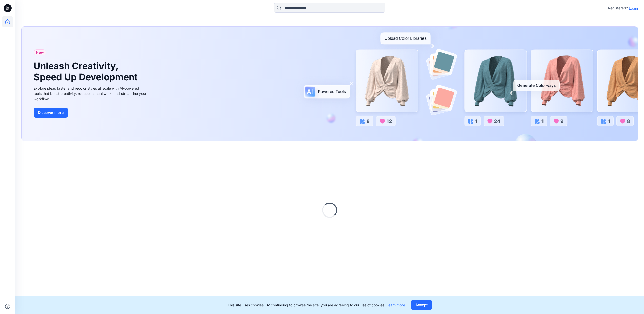 The image size is (644, 314). What do you see at coordinates (421, 305) in the screenshot?
I see `button: Accept` at bounding box center [421, 305].